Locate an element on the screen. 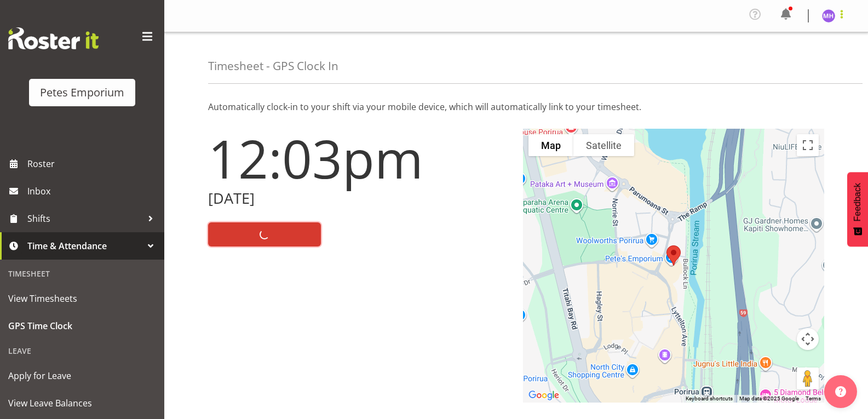  span: GPS Time Clock is located at coordinates (82, 326).